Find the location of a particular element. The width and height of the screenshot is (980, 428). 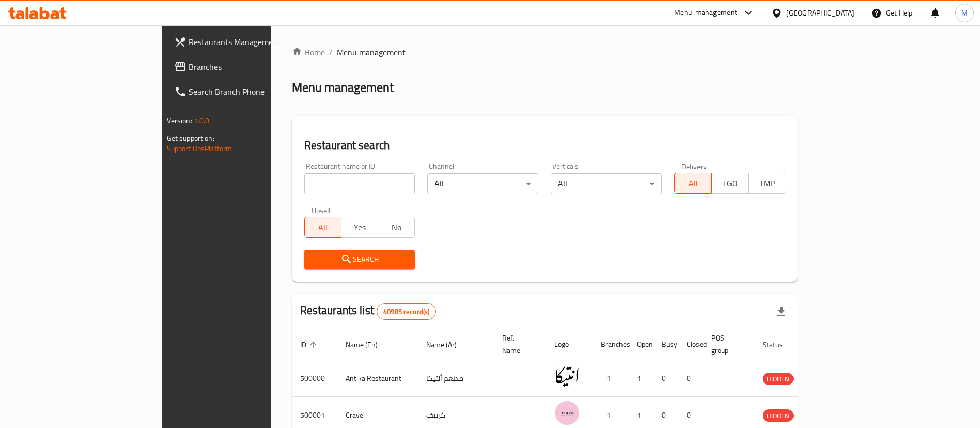

h2: Restaurants list is located at coordinates (368, 311).